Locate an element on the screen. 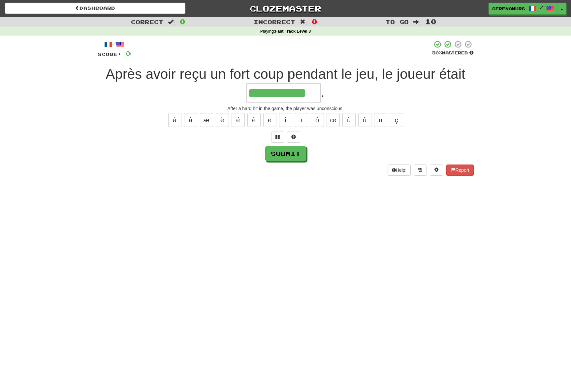 This screenshot has height=392, width=571. button: Round history (alt+y) is located at coordinates (420, 170).